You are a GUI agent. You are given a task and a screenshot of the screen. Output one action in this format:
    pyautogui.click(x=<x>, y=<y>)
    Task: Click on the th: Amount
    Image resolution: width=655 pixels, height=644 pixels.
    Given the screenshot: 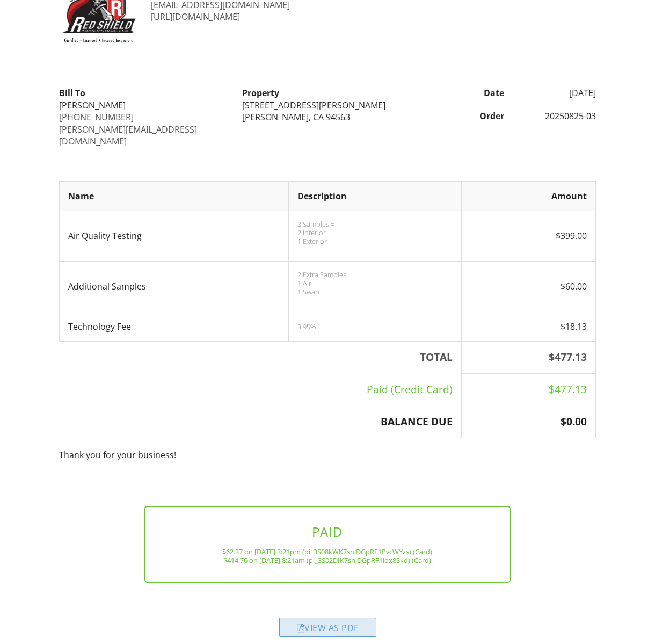 What is the action you would take?
    pyautogui.click(x=529, y=195)
    